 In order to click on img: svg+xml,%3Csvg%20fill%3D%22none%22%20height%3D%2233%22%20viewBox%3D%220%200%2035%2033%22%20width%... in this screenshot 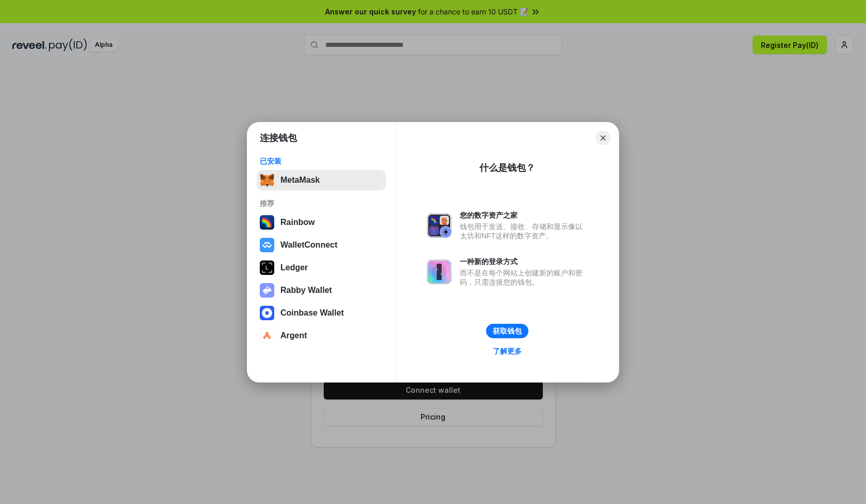, I will do `click(267, 180)`.